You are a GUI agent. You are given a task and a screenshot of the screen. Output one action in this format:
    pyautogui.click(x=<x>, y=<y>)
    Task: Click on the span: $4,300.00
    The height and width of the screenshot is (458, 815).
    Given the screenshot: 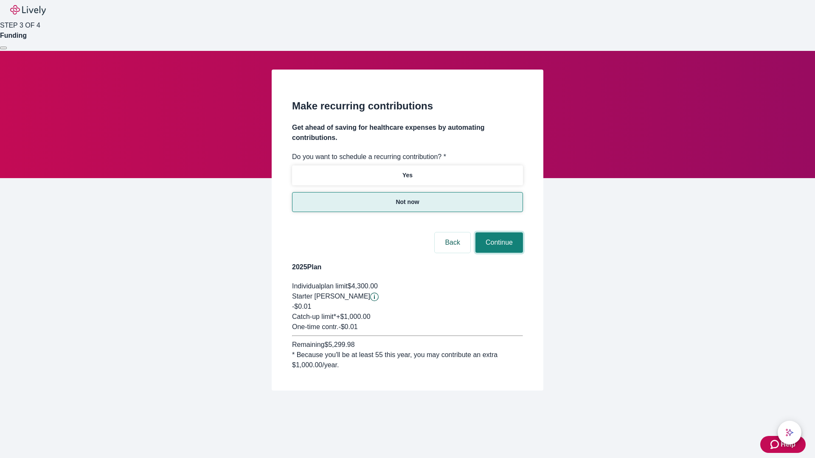 What is the action you would take?
    pyautogui.click(x=362, y=286)
    